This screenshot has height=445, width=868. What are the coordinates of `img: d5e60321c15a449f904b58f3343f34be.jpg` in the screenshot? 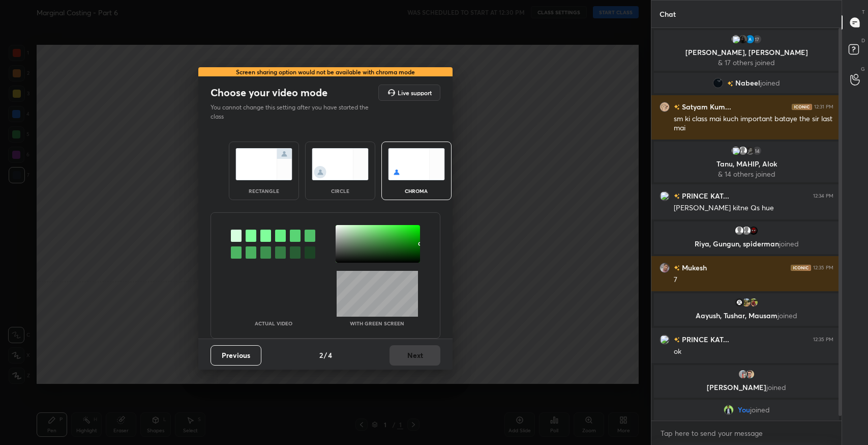 It's located at (743, 39).